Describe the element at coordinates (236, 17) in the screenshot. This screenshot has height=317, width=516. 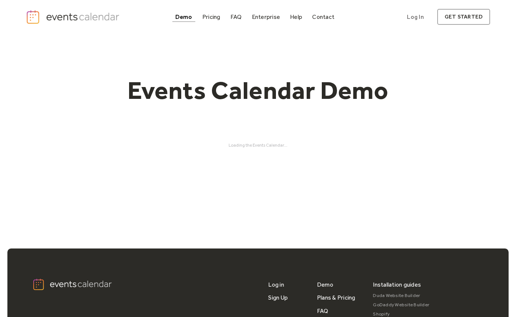
I see `a: FAQ` at that location.